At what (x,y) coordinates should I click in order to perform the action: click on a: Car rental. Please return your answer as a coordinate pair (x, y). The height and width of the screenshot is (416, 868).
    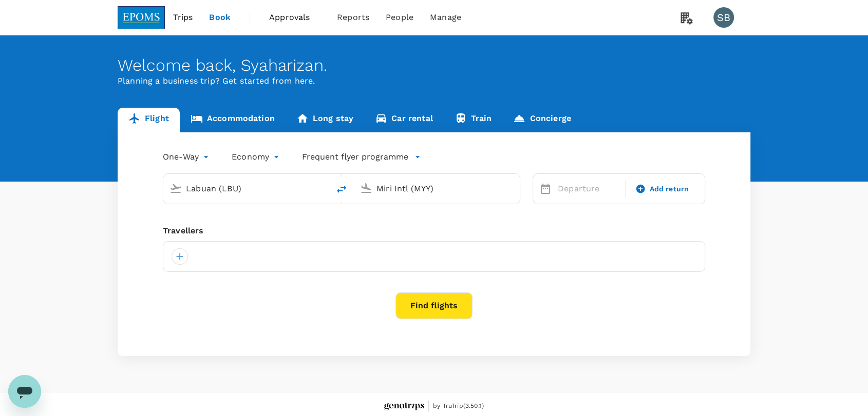
    Looking at the image, I should click on (404, 120).